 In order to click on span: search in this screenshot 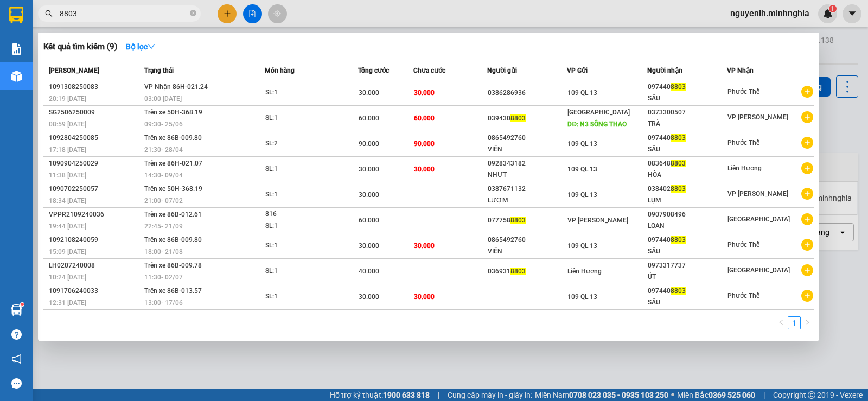, I will do `click(49, 14)`.